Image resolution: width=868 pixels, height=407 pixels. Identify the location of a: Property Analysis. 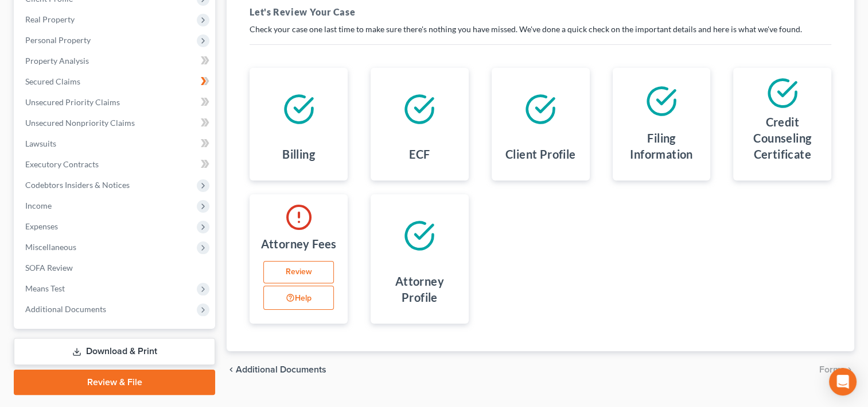
(115, 61).